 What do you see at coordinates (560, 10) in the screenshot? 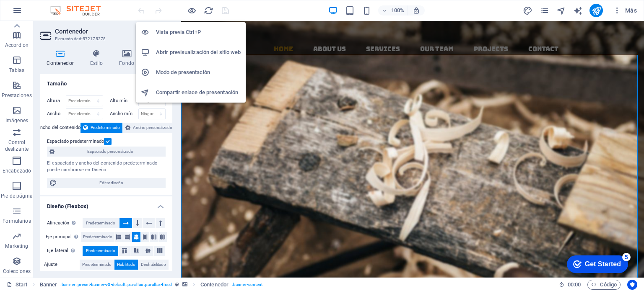
I see `i: Navegador` at bounding box center [560, 10].